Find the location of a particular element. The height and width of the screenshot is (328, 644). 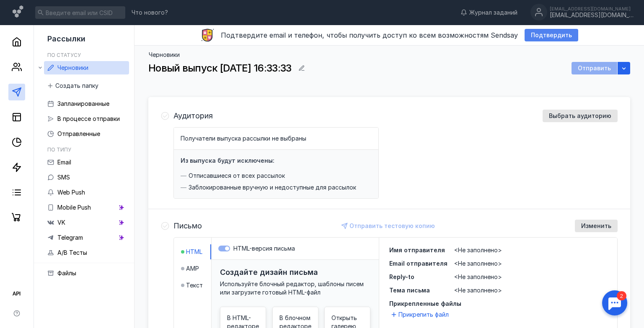

a: SMS is located at coordinates (86, 177).